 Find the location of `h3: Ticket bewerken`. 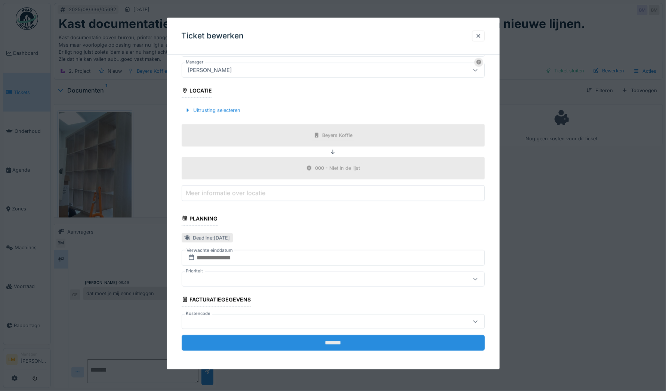

h3: Ticket bewerken is located at coordinates (213, 36).